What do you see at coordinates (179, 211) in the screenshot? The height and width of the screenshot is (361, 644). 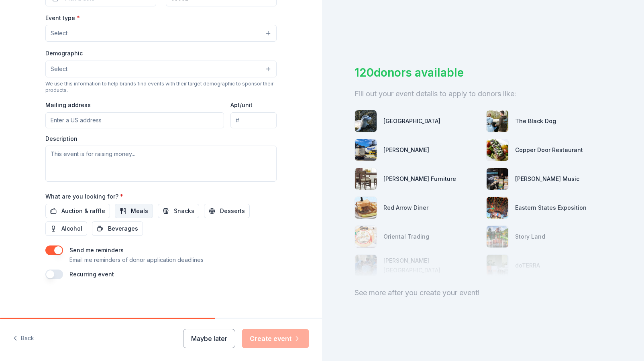 I see `button: Snacks` at bounding box center [179, 211].